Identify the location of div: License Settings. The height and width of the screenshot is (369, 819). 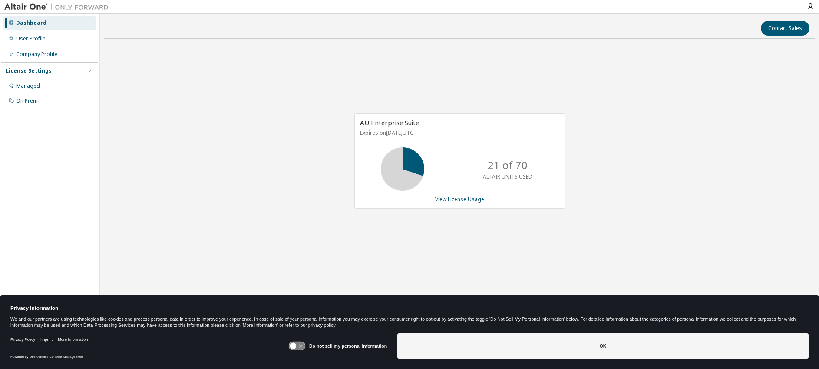
(29, 71).